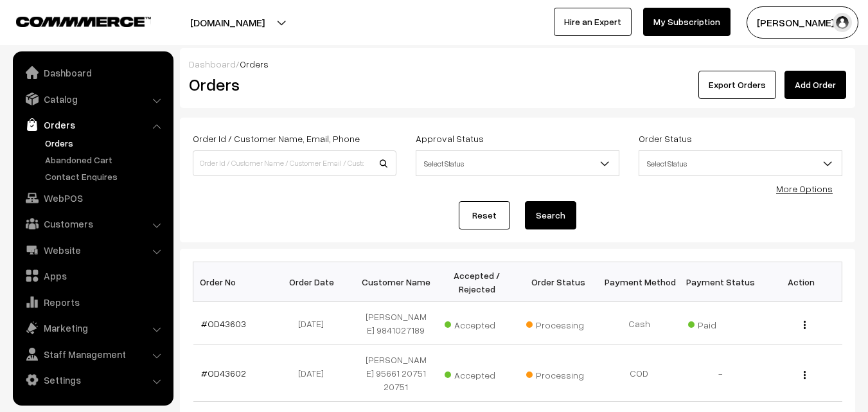 The width and height of the screenshot is (868, 412). What do you see at coordinates (277, 138) in the screenshot?
I see `label: Order Id / Customer Name, Email, Phone` at bounding box center [277, 138].